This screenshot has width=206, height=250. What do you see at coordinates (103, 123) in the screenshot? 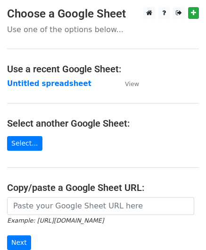
I see `h4: Select another Google Sheet:` at bounding box center [103, 123].